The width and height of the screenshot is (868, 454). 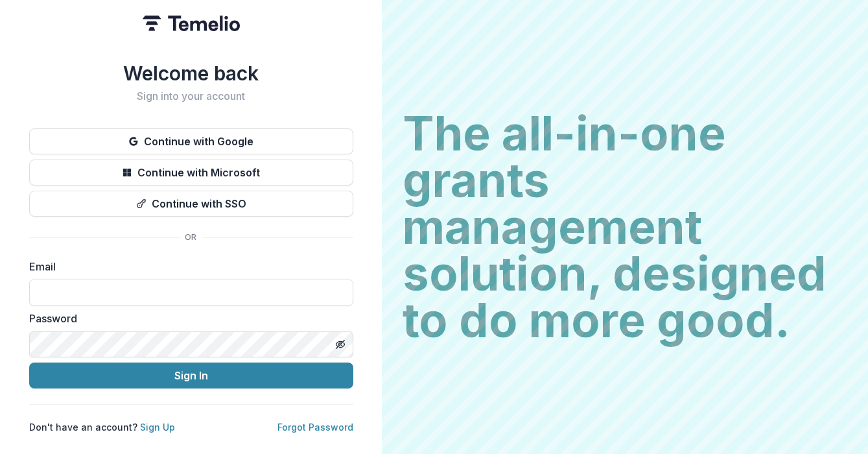 I want to click on a: Forgot Password, so click(x=315, y=427).